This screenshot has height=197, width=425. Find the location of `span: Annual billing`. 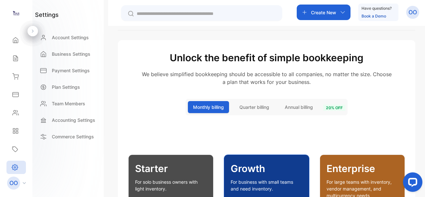

span: Annual billing is located at coordinates (299, 107).